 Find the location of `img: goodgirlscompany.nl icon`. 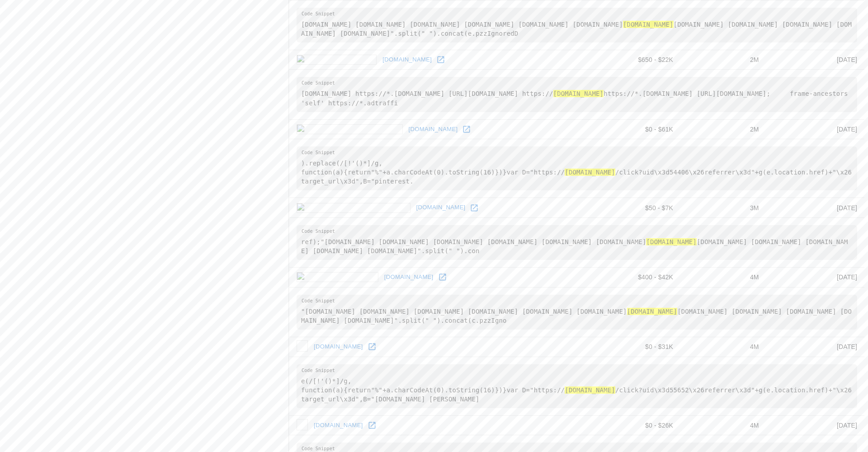

img: goodgirlscompany.nl icon is located at coordinates (302, 424).